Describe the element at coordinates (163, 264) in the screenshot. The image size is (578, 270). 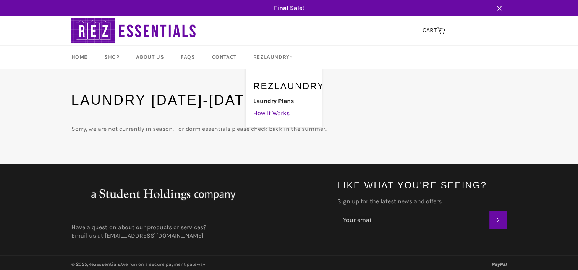
I see `a: We run on a secure payment gateway` at that location.